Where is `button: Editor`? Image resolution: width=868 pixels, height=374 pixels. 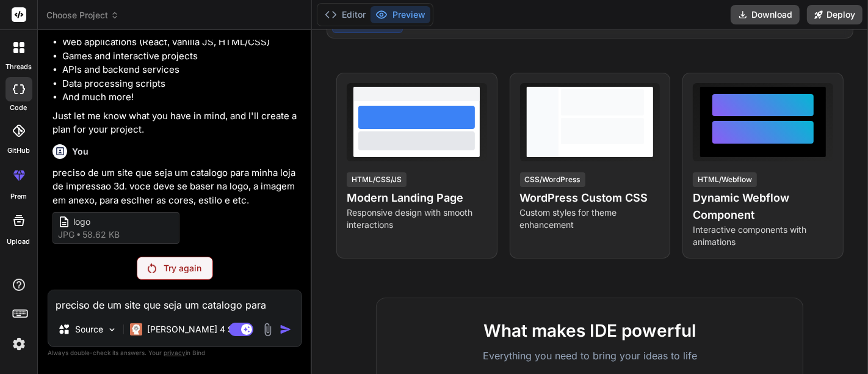
button: Editor is located at coordinates (345, 15).